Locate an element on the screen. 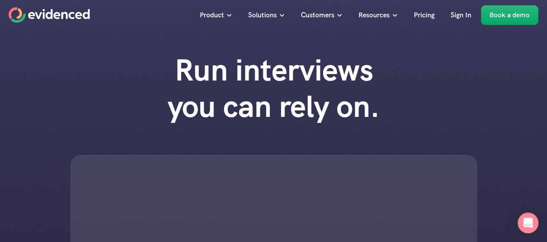  p: Sign In is located at coordinates (461, 15).